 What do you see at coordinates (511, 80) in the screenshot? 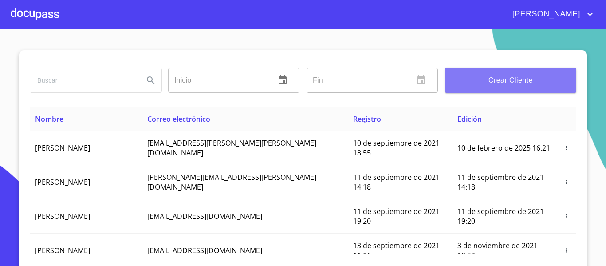
I see `span: Crear Cliente` at bounding box center [511, 80].